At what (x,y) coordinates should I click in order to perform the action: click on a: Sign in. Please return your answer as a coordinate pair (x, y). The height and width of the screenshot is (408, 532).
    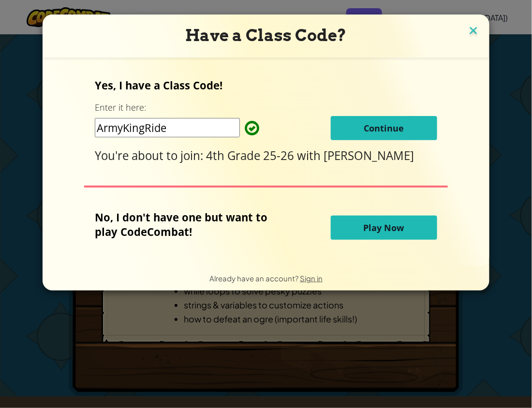
    Looking at the image, I should click on (311, 278).